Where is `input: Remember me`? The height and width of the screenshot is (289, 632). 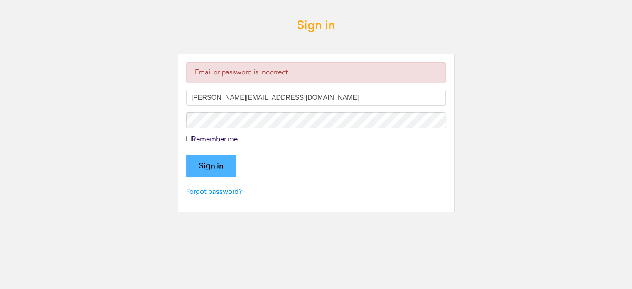
input: Remember me is located at coordinates (189, 138).